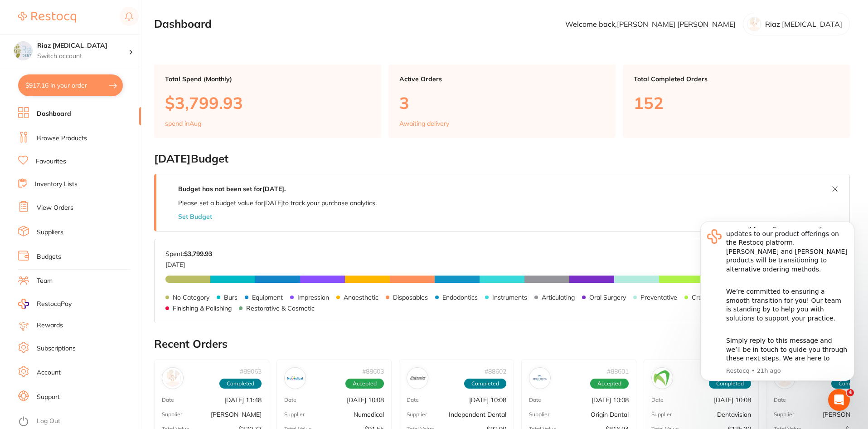  I want to click on a: Budgets, so click(49, 256).